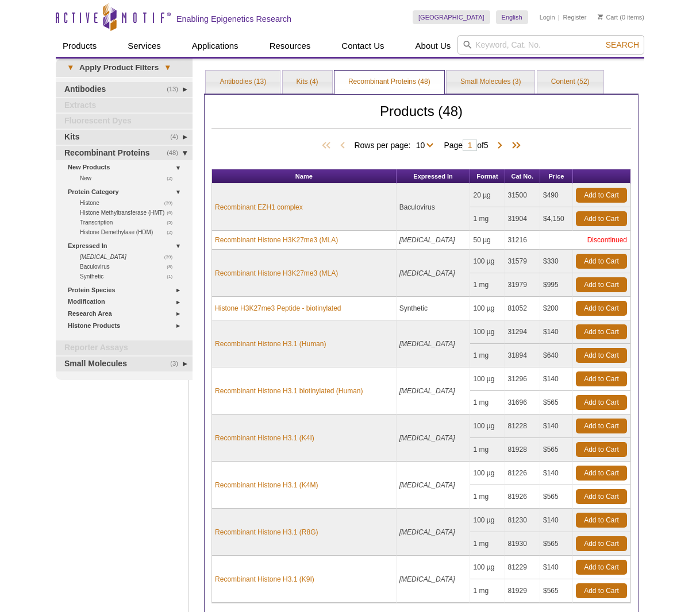  Describe the element at coordinates (304, 176) in the screenshot. I see `th: Name` at that location.